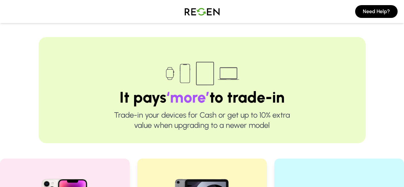 This screenshot has width=404, height=187. What do you see at coordinates (377, 12) in the screenshot?
I see `button: Need Help?` at bounding box center [377, 12].